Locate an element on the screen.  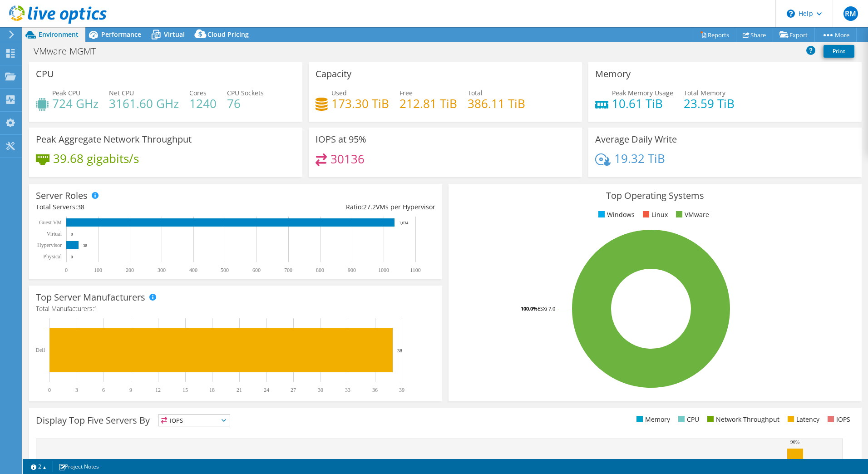
h4: 39.68 gigabits/s is located at coordinates (96, 158).